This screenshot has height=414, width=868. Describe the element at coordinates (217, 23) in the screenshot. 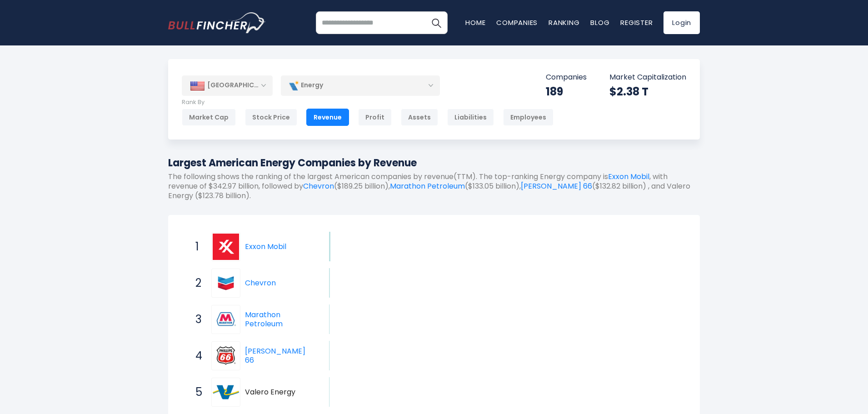

I see `img: bullfincher logo` at that location.